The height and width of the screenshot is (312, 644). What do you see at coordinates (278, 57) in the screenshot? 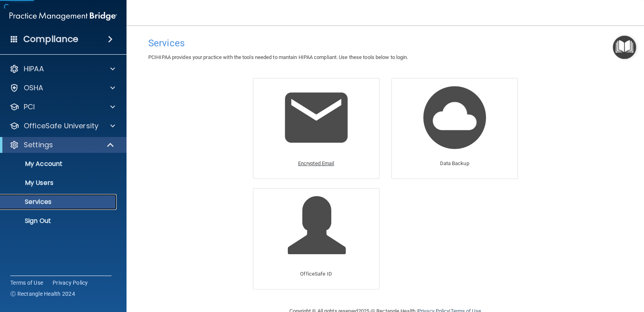
I see `span: PCIHIPAA provides your practice with the tools needed to mantain HIPAA compliant. Use these tools...` at bounding box center [278, 57].